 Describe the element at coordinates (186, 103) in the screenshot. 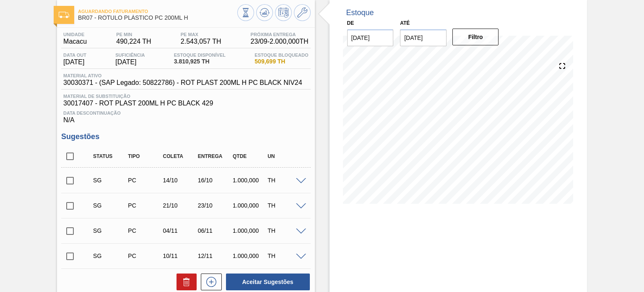

I see `span: 30017407 - ROT PLAST 200ML H PC BLACK 429` at that location.